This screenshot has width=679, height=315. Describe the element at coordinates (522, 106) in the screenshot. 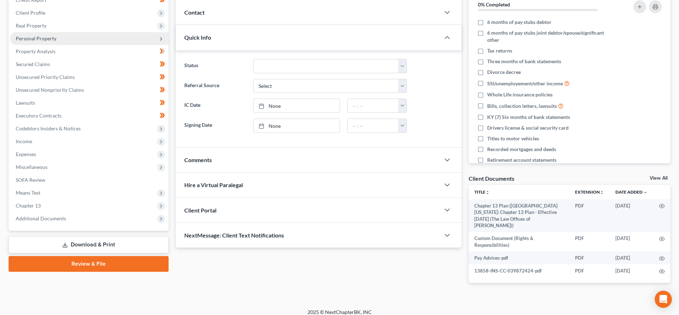

I see `span: Bills, collection letters, lawsuits` at that location.